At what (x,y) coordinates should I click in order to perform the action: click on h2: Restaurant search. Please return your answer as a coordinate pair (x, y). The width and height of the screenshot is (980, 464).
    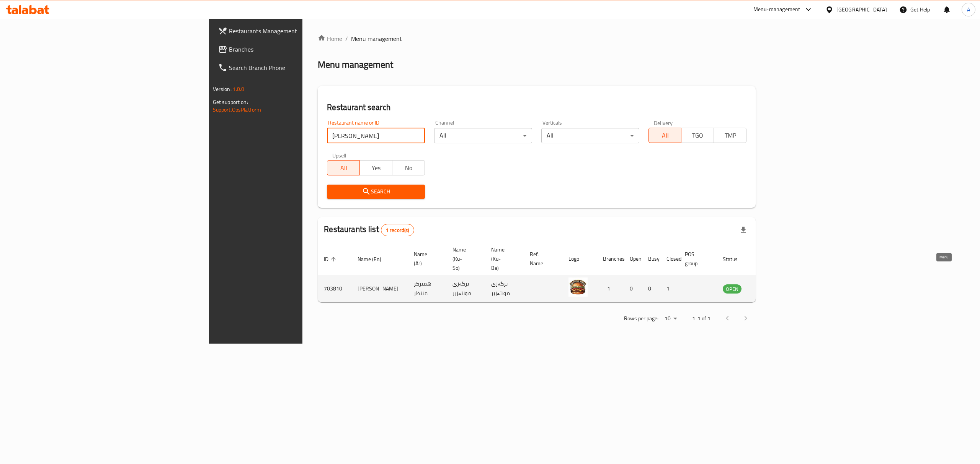
    Looking at the image, I should click on (536, 108).